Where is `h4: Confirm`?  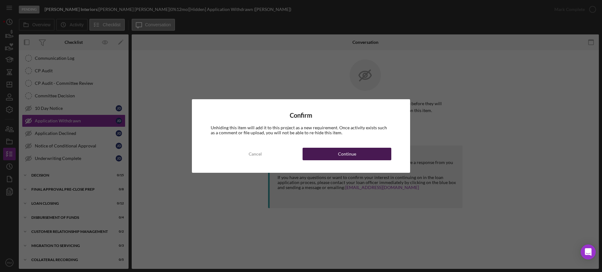 h4: Confirm is located at coordinates (301, 115).